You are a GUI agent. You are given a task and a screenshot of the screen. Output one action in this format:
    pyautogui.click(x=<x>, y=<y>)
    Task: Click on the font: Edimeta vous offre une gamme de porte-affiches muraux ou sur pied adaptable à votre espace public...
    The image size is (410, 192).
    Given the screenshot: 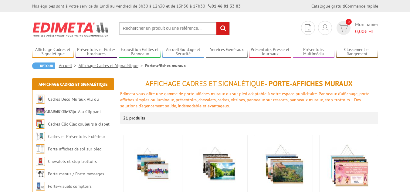 What is the action you would take?
    pyautogui.click(x=245, y=100)
    